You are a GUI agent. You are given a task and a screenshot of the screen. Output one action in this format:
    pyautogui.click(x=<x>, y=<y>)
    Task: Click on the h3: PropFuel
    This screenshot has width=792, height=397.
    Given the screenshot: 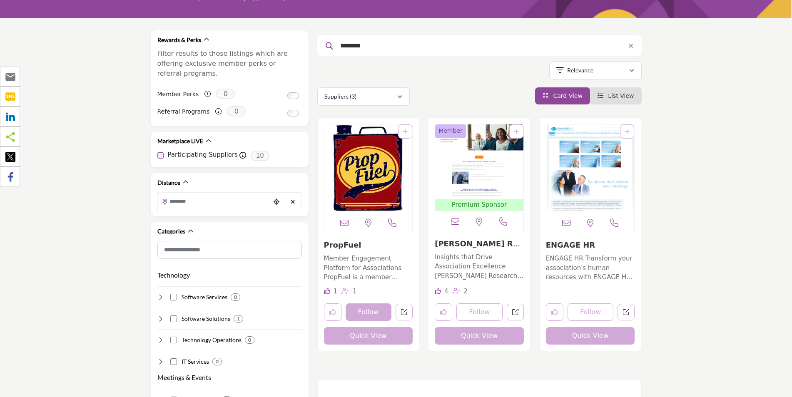 What is the action you would take?
    pyautogui.click(x=369, y=245)
    